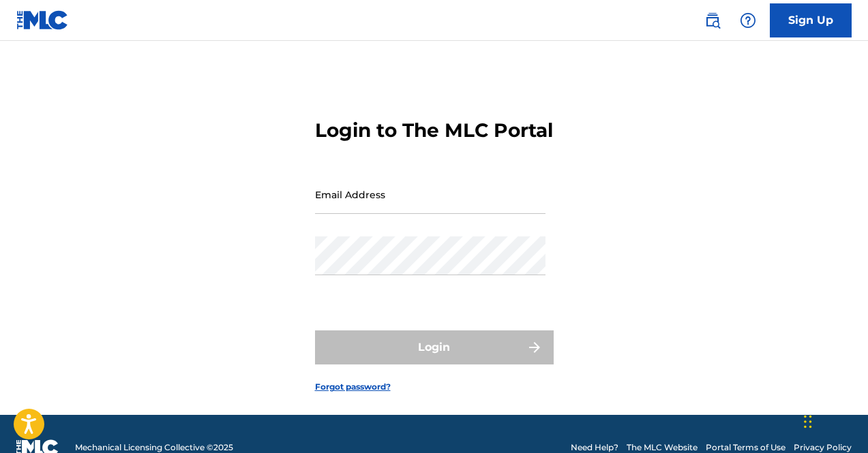  I want to click on img: help, so click(748, 21).